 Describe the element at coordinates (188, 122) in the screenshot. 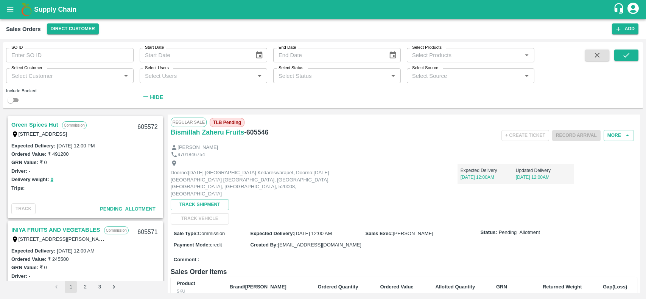

I see `span: Regular Sale` at that location.